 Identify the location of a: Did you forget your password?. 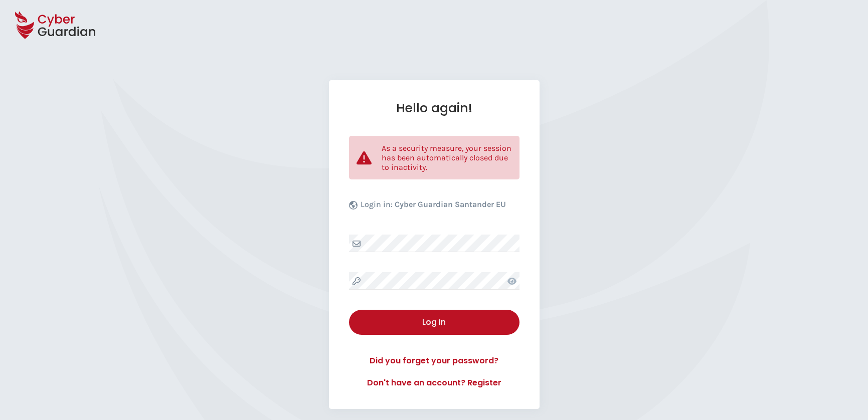
(434, 361).